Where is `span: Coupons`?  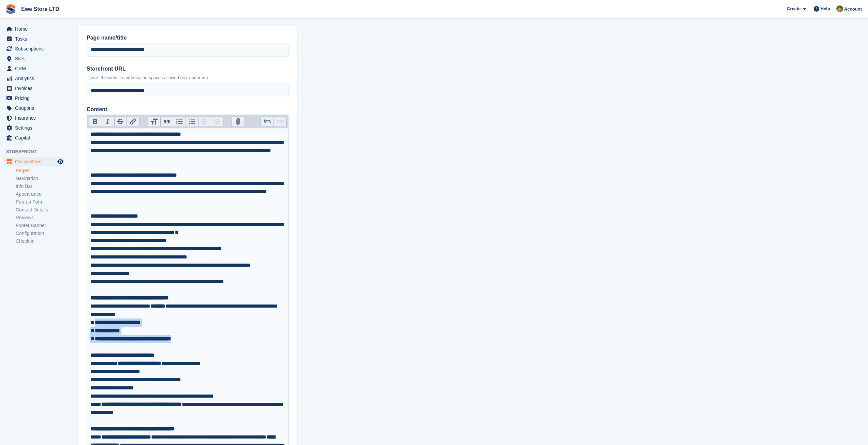
span: Coupons is located at coordinates (36, 108).